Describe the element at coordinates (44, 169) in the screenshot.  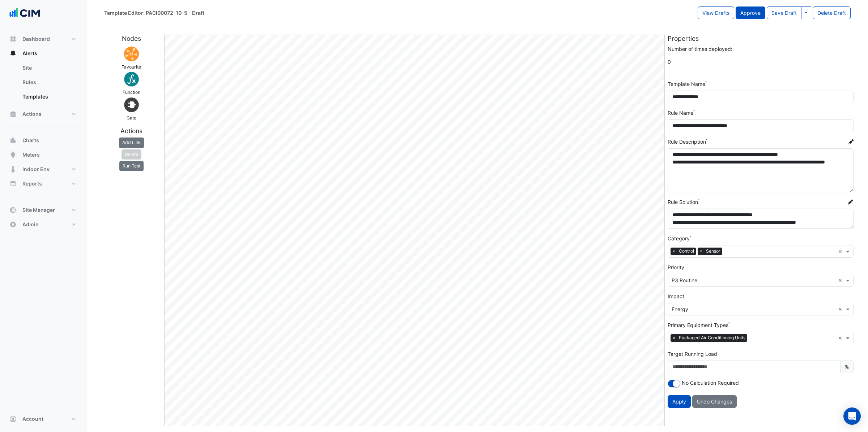
I see `button: Indoor Env` at that location.